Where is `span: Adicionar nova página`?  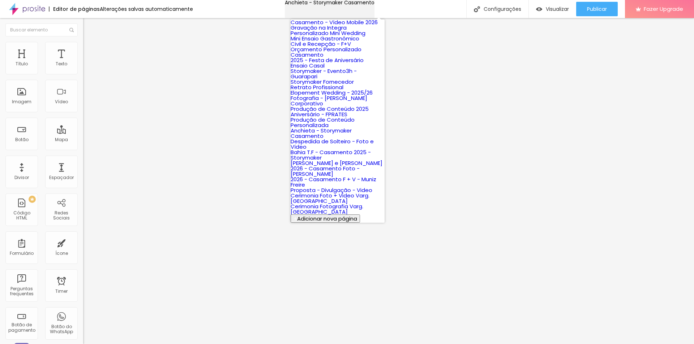
span: Adicionar nova página is located at coordinates (327, 219).